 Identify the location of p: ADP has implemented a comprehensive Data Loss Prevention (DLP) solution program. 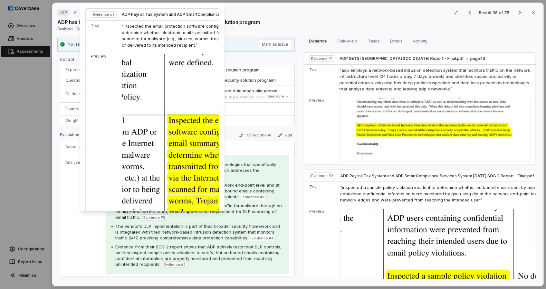
(159, 22).